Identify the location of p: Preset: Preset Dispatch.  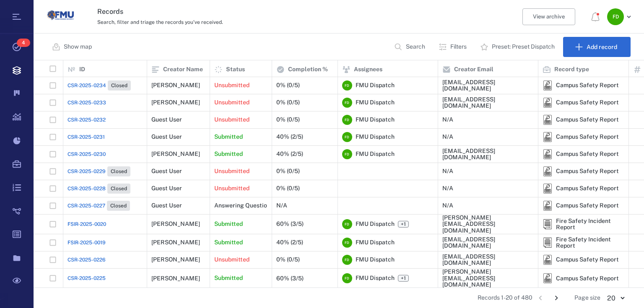
(523, 47).